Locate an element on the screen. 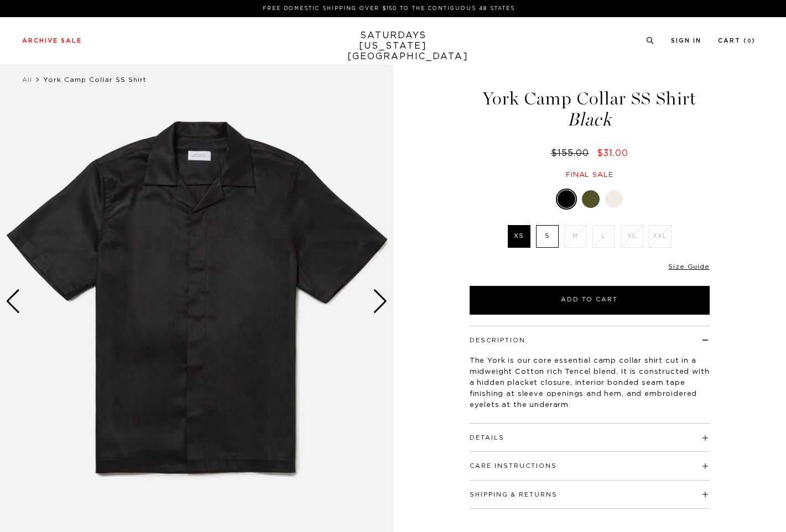 The width and height of the screenshot is (786, 532). button: Details is located at coordinates (487, 437).